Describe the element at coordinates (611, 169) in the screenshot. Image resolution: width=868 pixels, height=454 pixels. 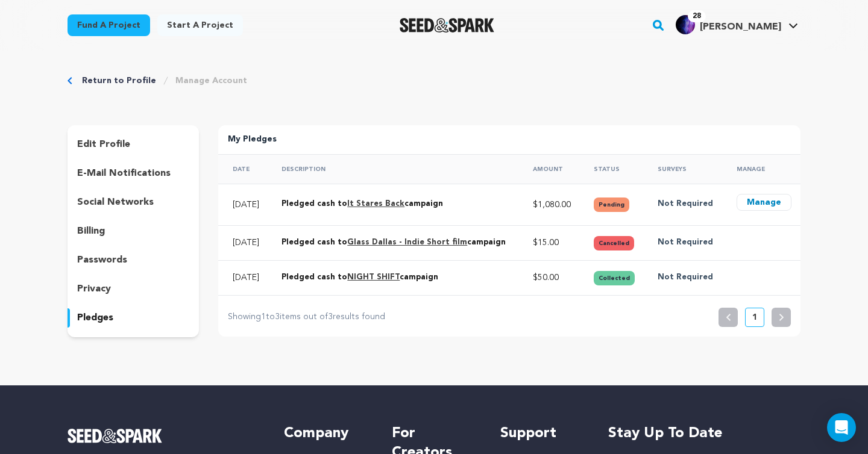
I see `th: Status` at that location.